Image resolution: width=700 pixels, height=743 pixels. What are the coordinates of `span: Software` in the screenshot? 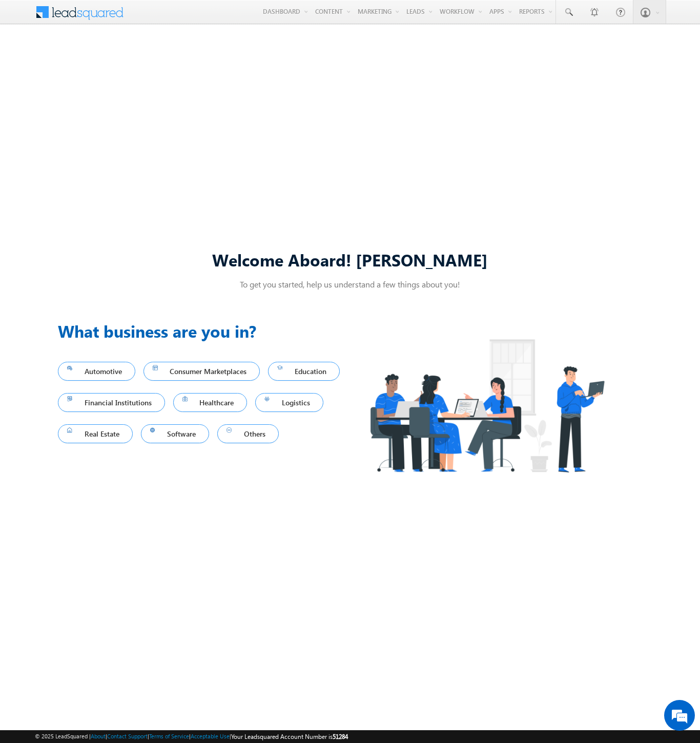 It's located at (175, 433).